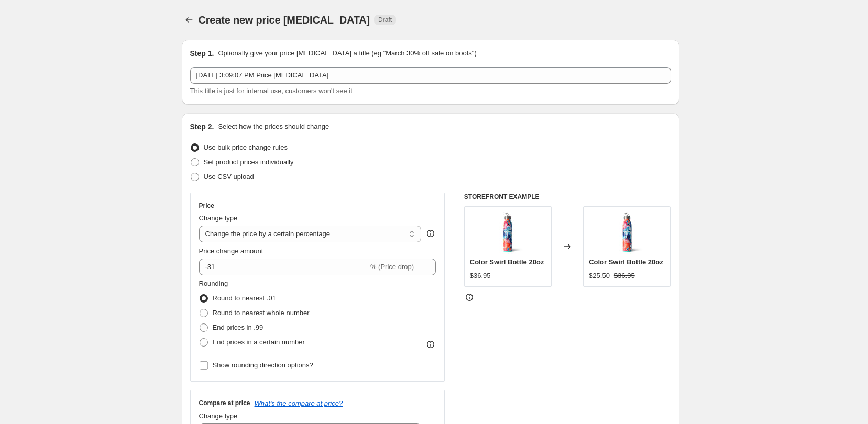 The width and height of the screenshot is (868, 424). I want to click on i: What's the compare at price?, so click(298, 403).